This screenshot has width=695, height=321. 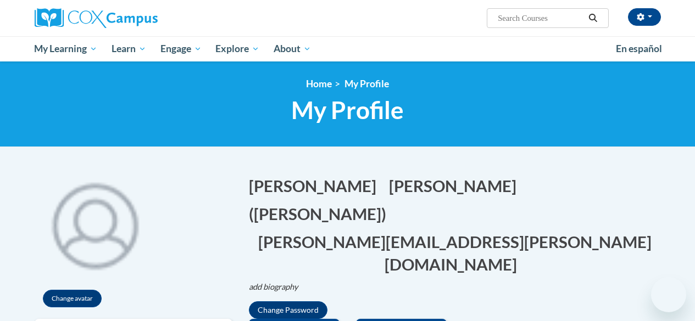 I want to click on button: Edit last name, so click(x=456, y=186).